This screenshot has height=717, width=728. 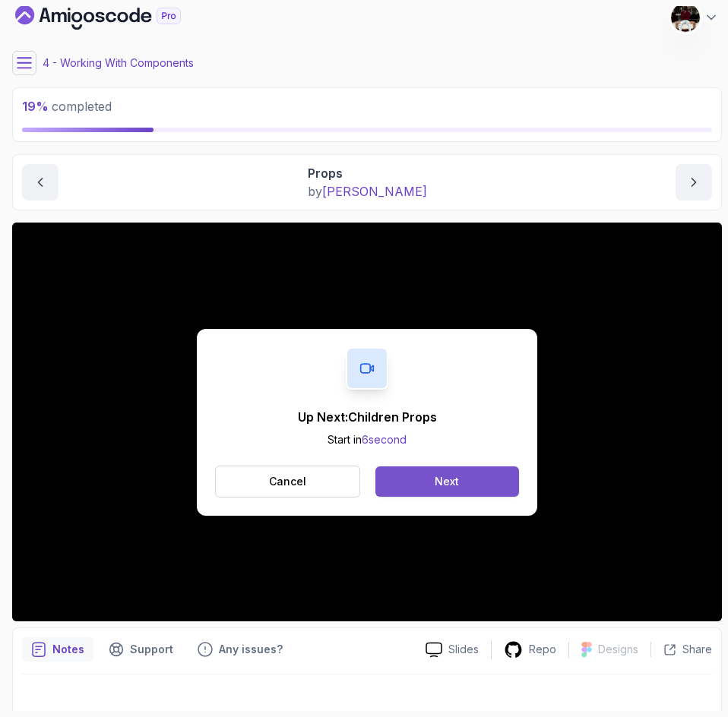 I want to click on img: user profile image, so click(x=685, y=17).